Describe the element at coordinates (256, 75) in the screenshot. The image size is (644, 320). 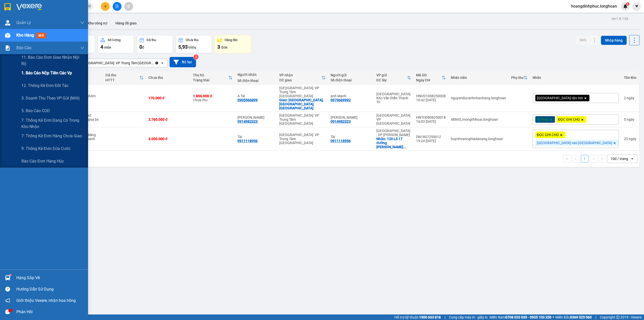
I see `div: Người nhận` at that location.